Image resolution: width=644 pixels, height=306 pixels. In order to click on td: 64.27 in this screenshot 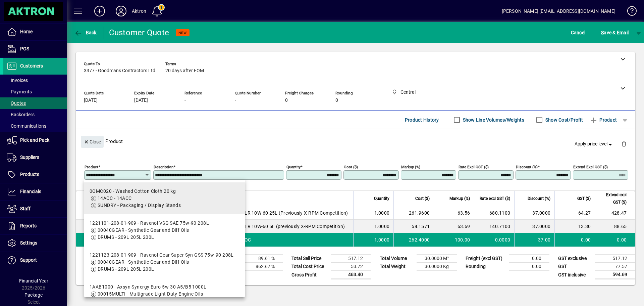, I will do `click(575, 213)`.